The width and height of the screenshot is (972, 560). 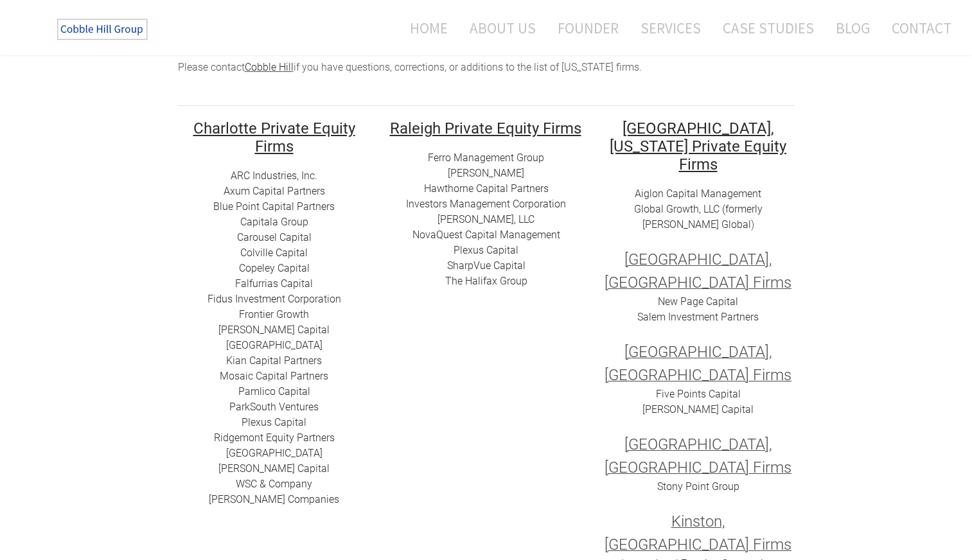 What do you see at coordinates (274, 268) in the screenshot?
I see `a: Copeley Capital` at bounding box center [274, 268].